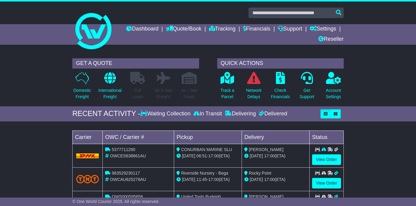 The width and height of the screenshot is (416, 206). I want to click on p: Air & Sea Freight, so click(163, 93).